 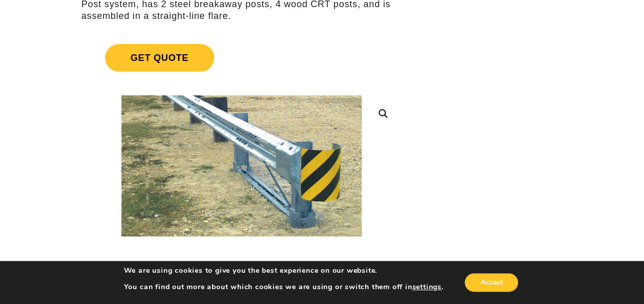 I want to click on p: We are using cookies to give you the best experience on our website., so click(x=284, y=271).